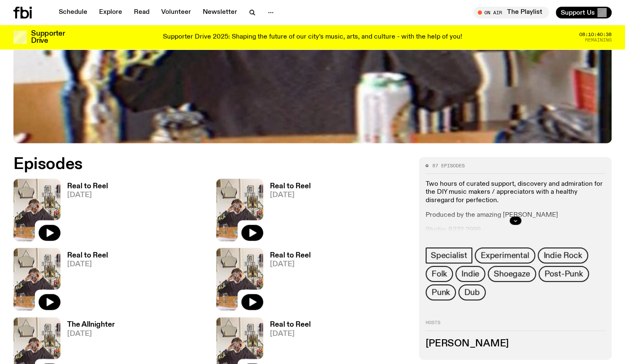 The height and width of the screenshot is (364, 625). Describe the element at coordinates (505, 255) in the screenshot. I see `span: Experimental` at that location.